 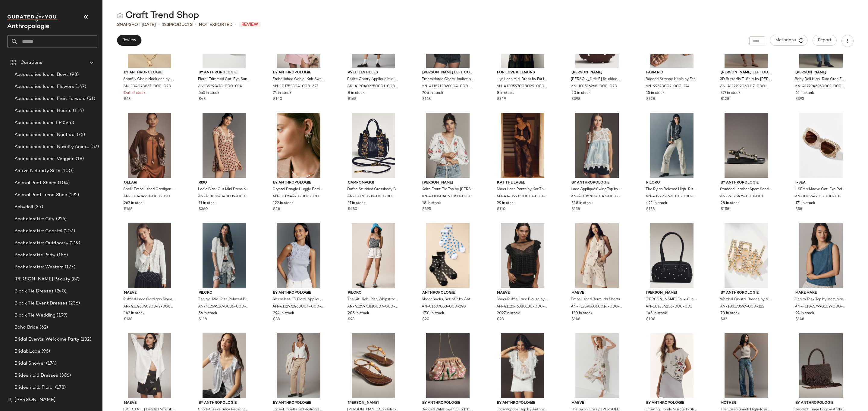 I want to click on span: AN-81607053-000-240, so click(x=443, y=307).